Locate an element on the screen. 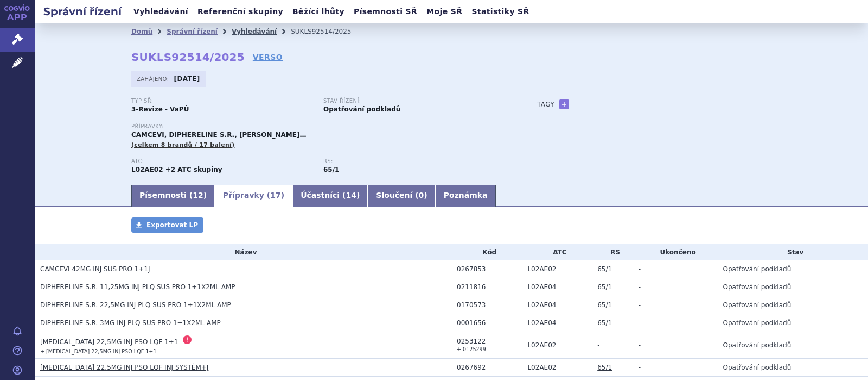 The height and width of the screenshot is (380, 868). p: Typ SŘ: is located at coordinates (222, 101).